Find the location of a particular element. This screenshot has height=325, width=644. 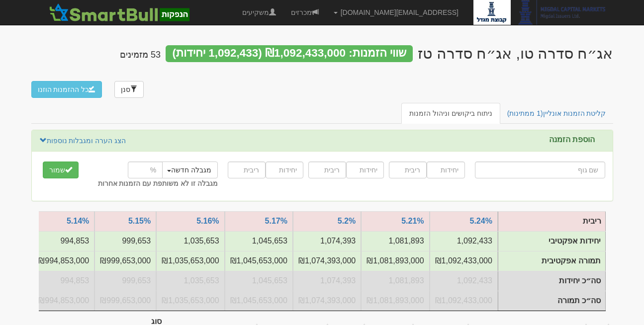

a: 5.21% is located at coordinates (412, 221).